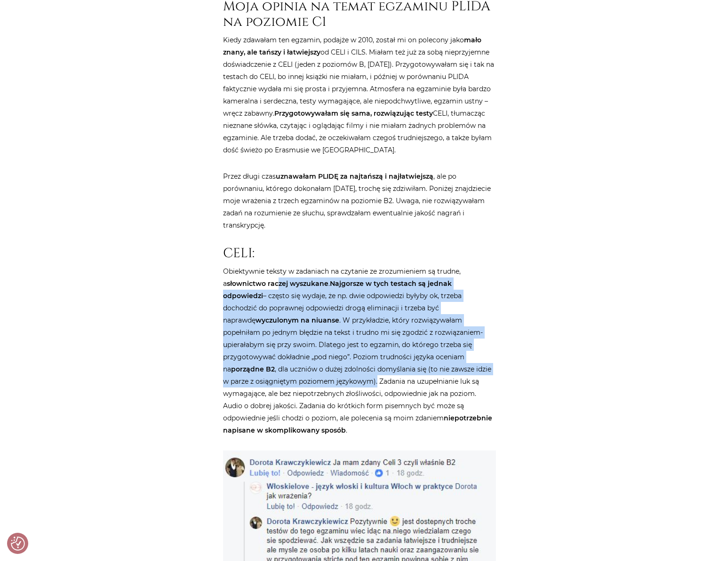 Image resolution: width=719 pixels, height=561 pixels. What do you see at coordinates (359, 95) in the screenshot?
I see `p: Kiedy zdawałam ten egzamin, podajże w 2010, został mi on polecony jako od CELI i CILS. Miałam też...` at bounding box center [359, 95].